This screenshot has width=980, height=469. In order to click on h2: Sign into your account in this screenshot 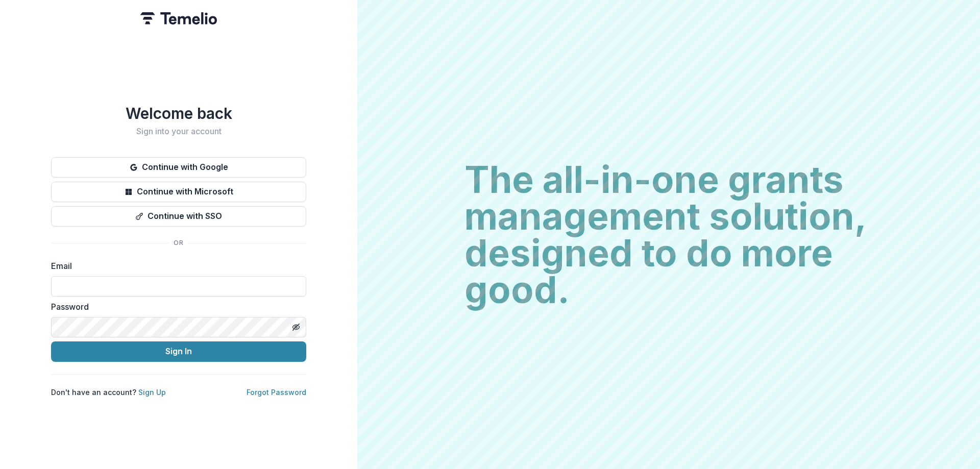, I will do `click(178, 131)`.